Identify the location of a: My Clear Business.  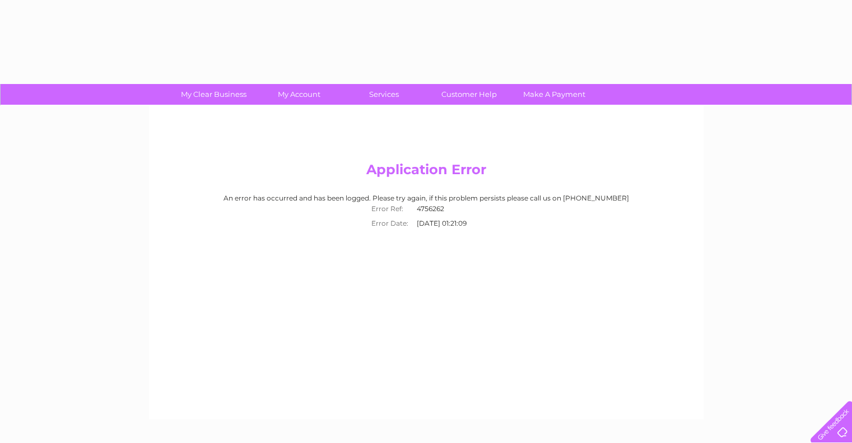
(213, 94).